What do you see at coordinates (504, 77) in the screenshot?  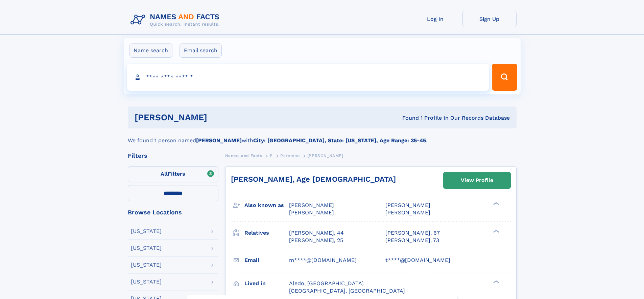 I see `button: Search Button` at bounding box center [504, 77].